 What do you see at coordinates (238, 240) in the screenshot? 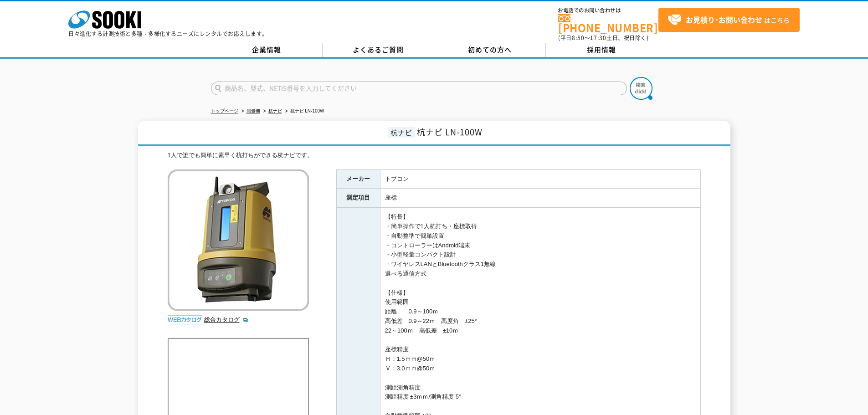
I see `img: 杭ナビ LN-100W` at bounding box center [238, 240].